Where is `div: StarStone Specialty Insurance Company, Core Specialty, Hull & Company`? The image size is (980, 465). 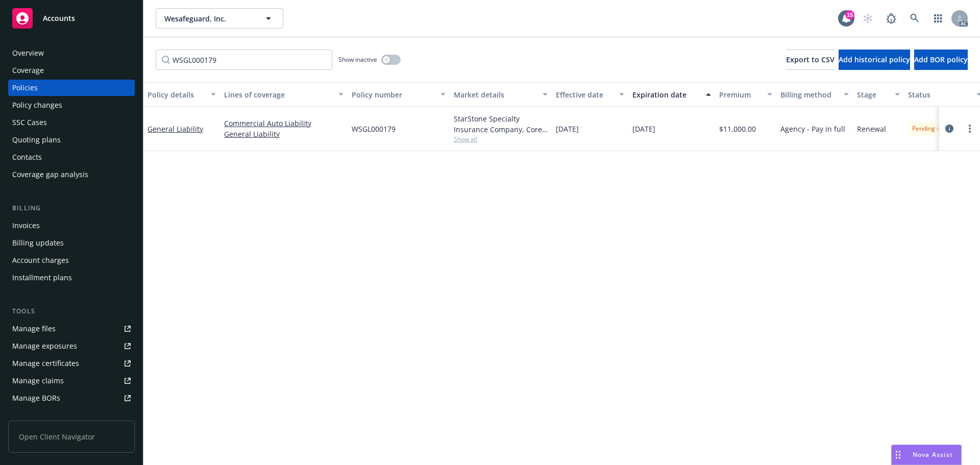
div: StarStone Specialty Insurance Company, Core Specialty, Hull & Company is located at coordinates (500, 125).